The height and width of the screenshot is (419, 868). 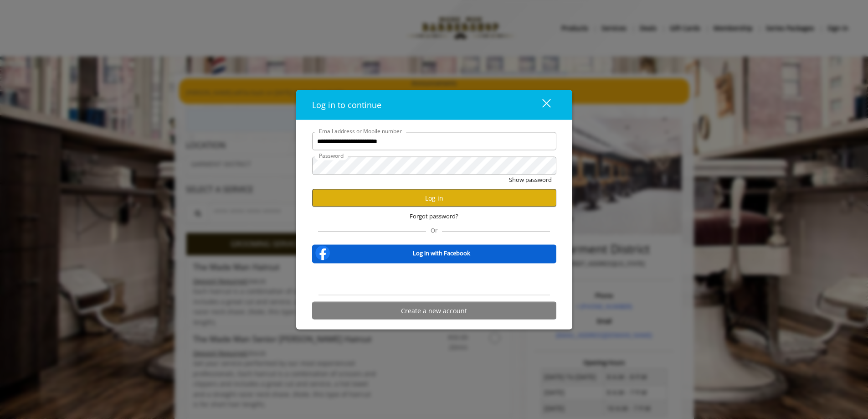 What do you see at coordinates (434, 166) in the screenshot?
I see `input: Password` at bounding box center [434, 166].